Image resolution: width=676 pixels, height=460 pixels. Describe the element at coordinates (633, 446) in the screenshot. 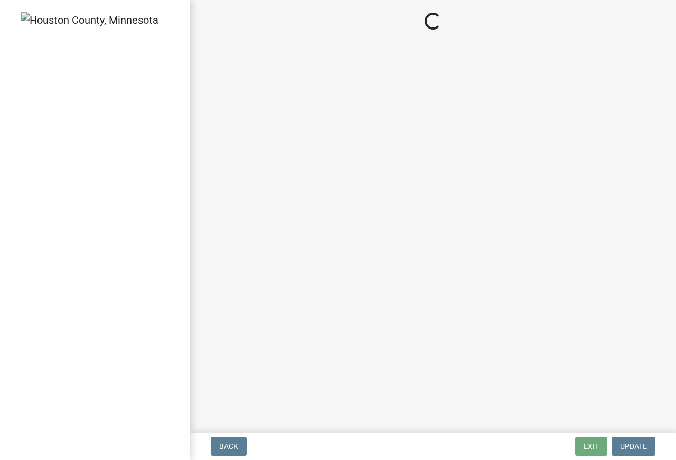

I see `button: Update` at that location.